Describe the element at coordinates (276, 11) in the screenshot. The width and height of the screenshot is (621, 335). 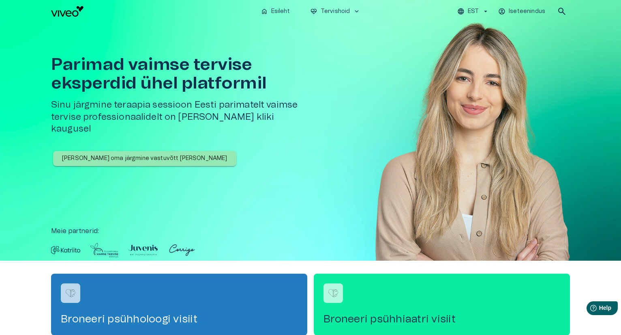
I see `button: homeEsileht` at that location.